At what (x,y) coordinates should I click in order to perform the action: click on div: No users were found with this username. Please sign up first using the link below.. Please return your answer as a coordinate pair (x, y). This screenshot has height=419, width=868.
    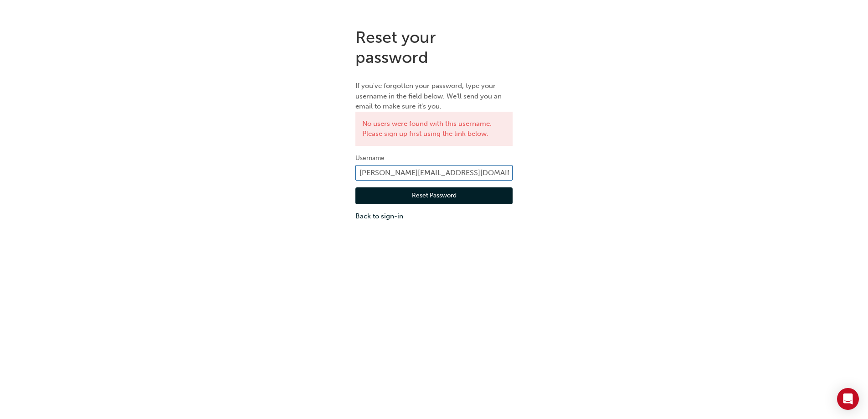
    Looking at the image, I should click on (434, 128).